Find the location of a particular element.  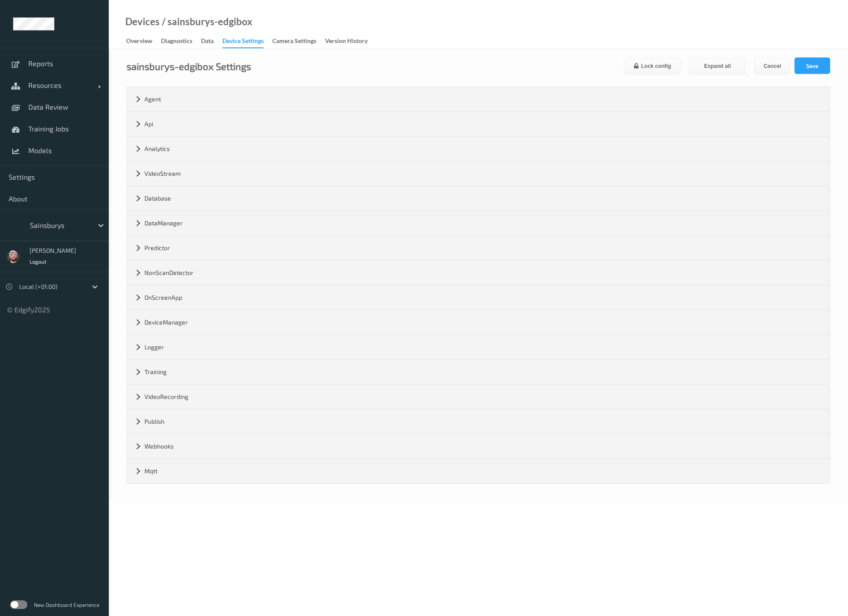

a: Camera Settings is located at coordinates (298, 41).